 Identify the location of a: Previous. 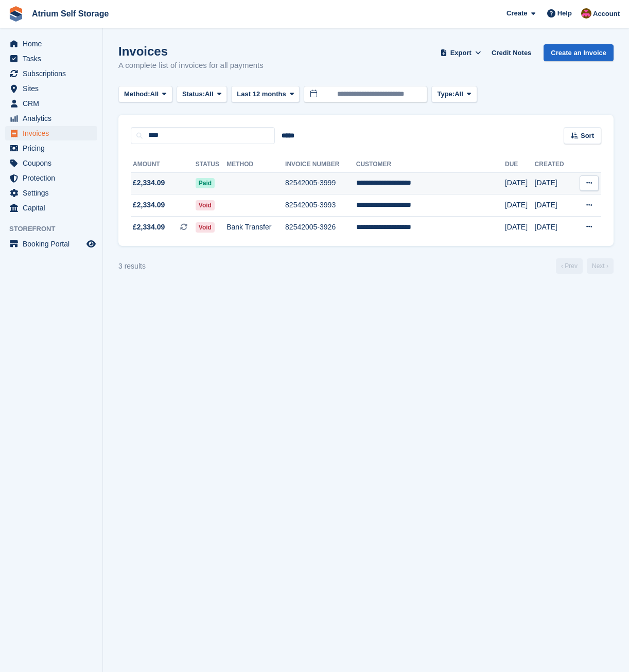
(569, 266).